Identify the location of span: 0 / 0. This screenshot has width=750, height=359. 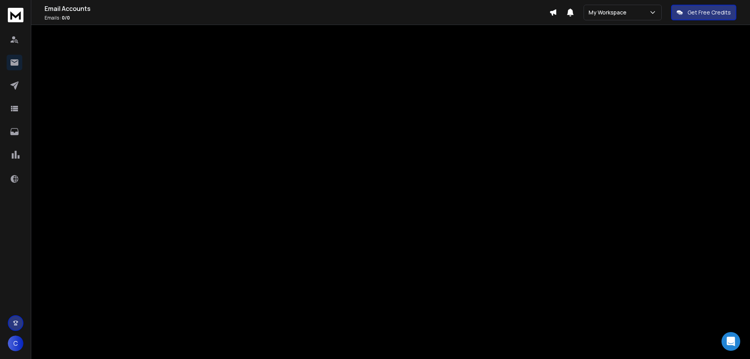
(66, 18).